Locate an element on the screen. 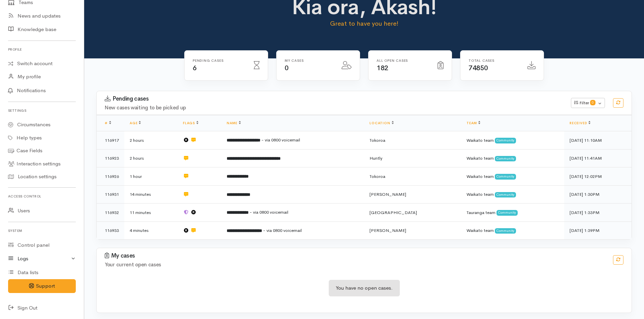  h3: My cases is located at coordinates (355, 256).